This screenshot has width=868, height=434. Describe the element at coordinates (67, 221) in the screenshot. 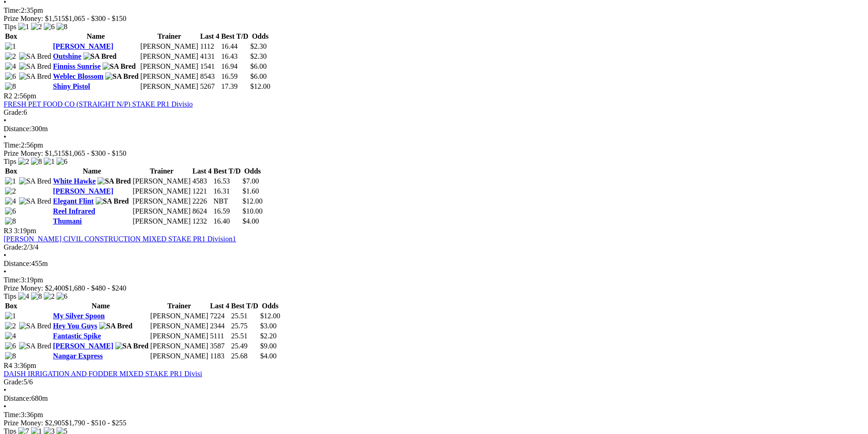

I see `a: Thumani` at that location.